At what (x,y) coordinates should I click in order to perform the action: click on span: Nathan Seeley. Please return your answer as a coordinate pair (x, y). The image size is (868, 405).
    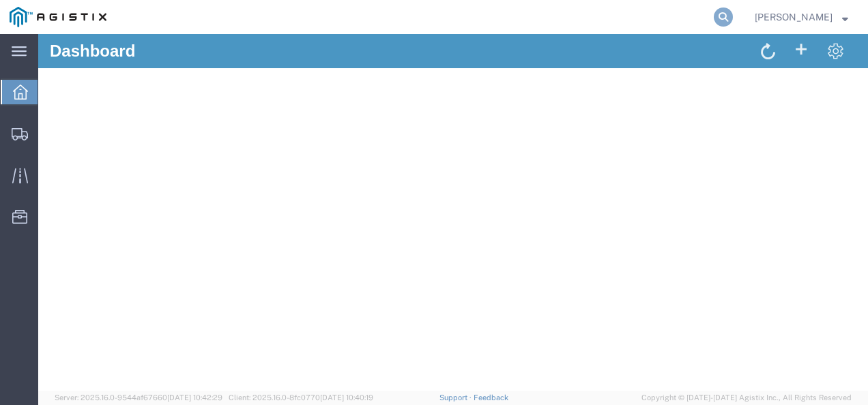
    Looking at the image, I should click on (793, 17).